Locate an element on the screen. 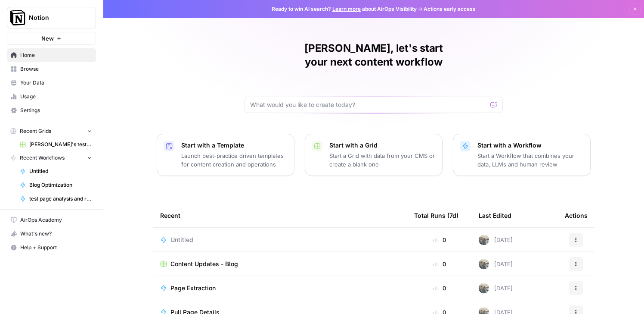 Image resolution: width=644 pixels, height=314 pixels. p: Start with a Template is located at coordinates (234, 145).